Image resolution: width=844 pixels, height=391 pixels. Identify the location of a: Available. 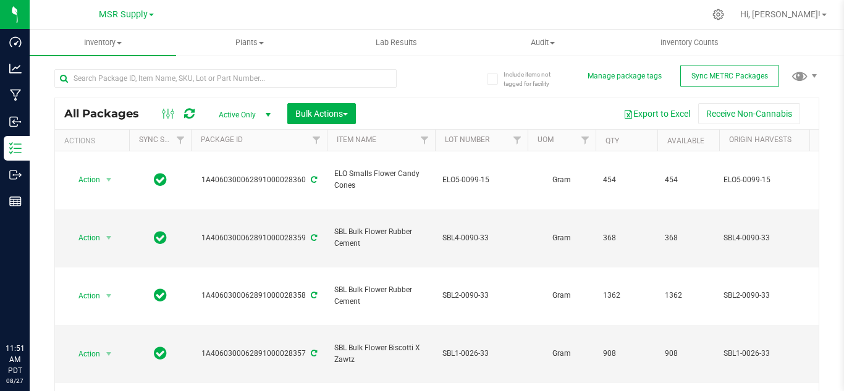
(686, 141).